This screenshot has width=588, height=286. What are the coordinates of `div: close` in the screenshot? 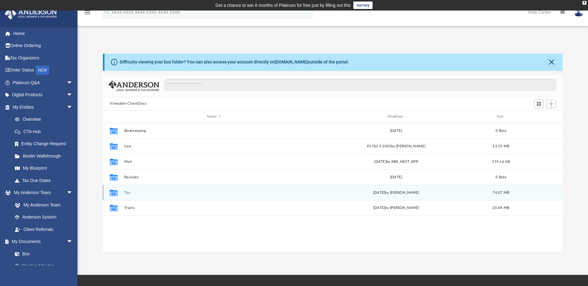 It's located at (584, 3).